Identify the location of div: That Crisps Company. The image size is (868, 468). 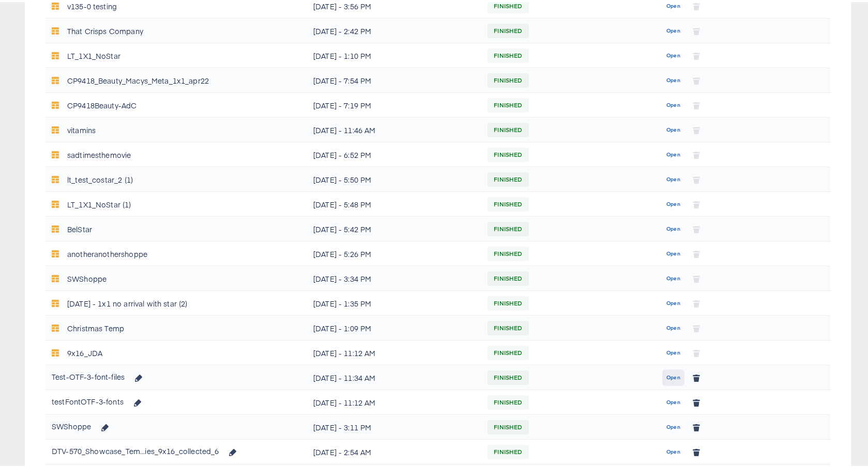
(105, 29).